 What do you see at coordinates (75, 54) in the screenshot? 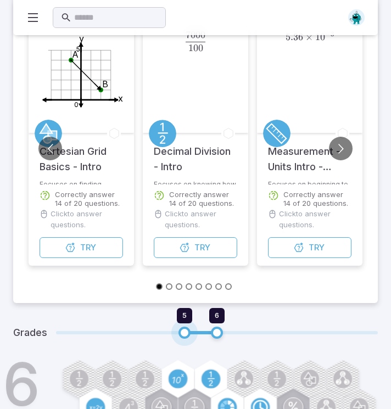
I see `text: A` at bounding box center [75, 54].